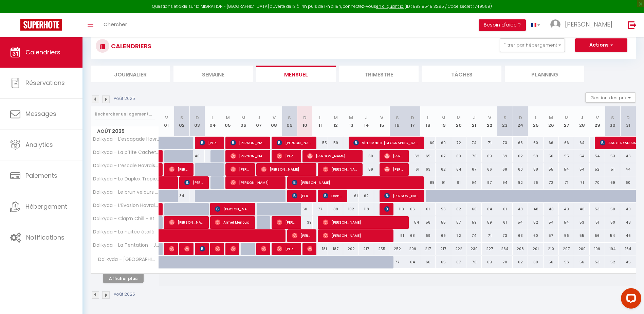 The height and width of the screenshot is (314, 644). I want to click on span: Paiements, so click(42, 175).